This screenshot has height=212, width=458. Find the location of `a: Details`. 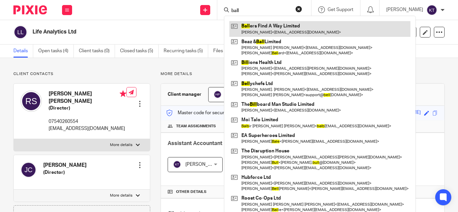

a: Details is located at coordinates (23, 51).